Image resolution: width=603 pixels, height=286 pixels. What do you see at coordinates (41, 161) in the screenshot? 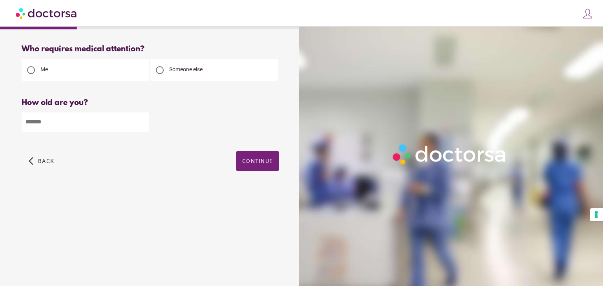
I see `button: arrow_back_ios Back` at bounding box center [41, 161].